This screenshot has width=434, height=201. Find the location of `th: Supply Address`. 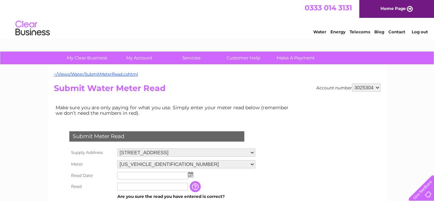

th: Supply Address is located at coordinates (92, 152).